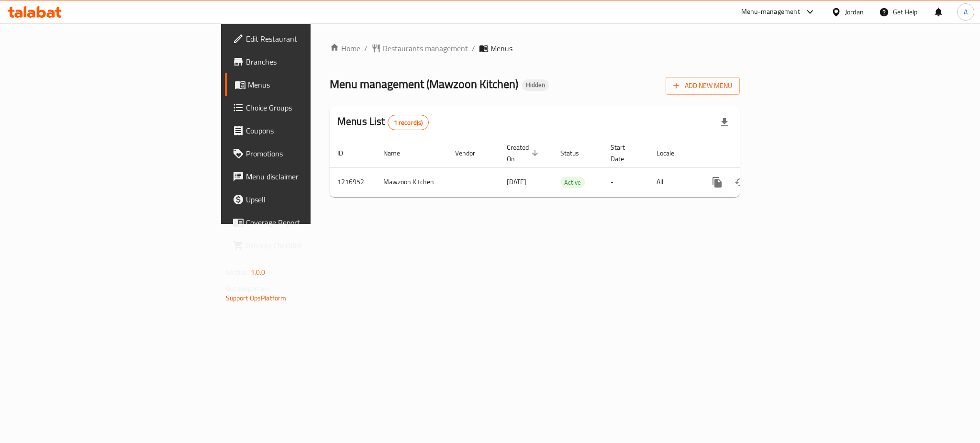 The width and height of the screenshot is (980, 443). I want to click on span: Restaurants management, so click(425, 49).